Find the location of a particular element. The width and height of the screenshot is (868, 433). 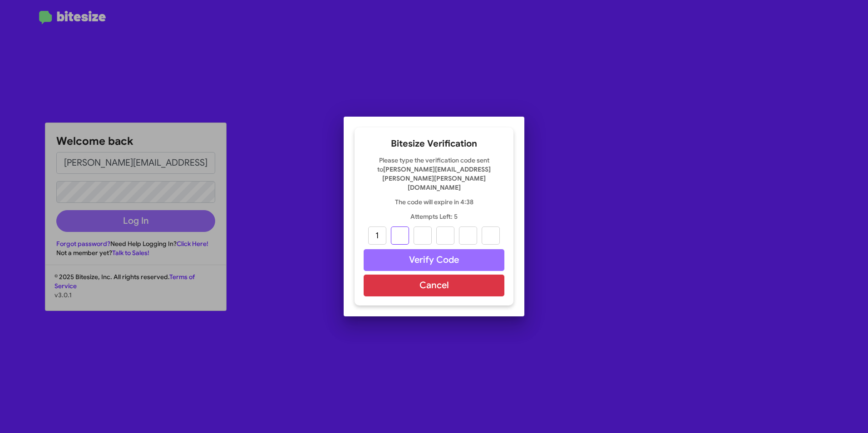

button: Verify Code is located at coordinates (434, 260).